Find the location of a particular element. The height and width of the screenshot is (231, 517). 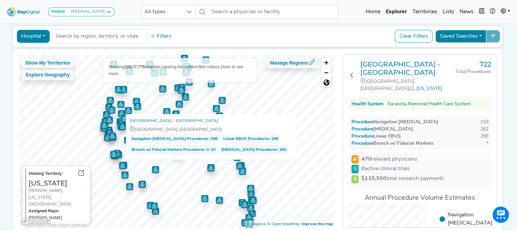

strong: Assigned Reps: is located at coordinates (44, 211).